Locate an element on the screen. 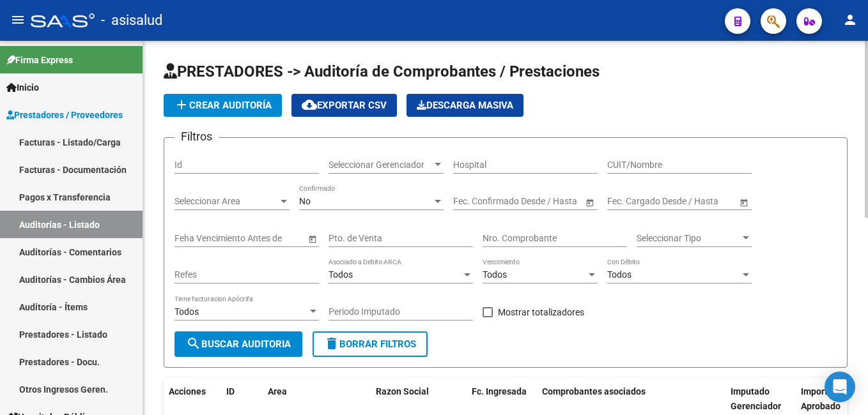  span: Seleccionar Area is located at coordinates (226, 201).